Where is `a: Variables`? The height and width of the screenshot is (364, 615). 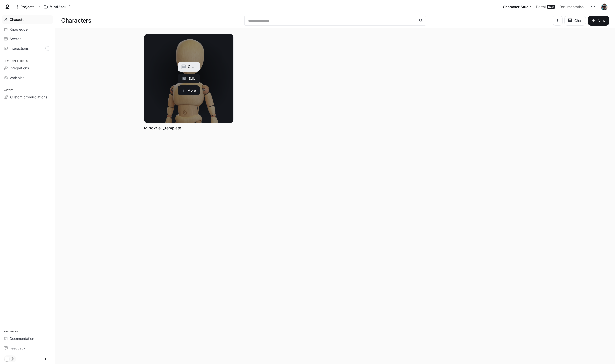
a: Variables is located at coordinates (27, 77).